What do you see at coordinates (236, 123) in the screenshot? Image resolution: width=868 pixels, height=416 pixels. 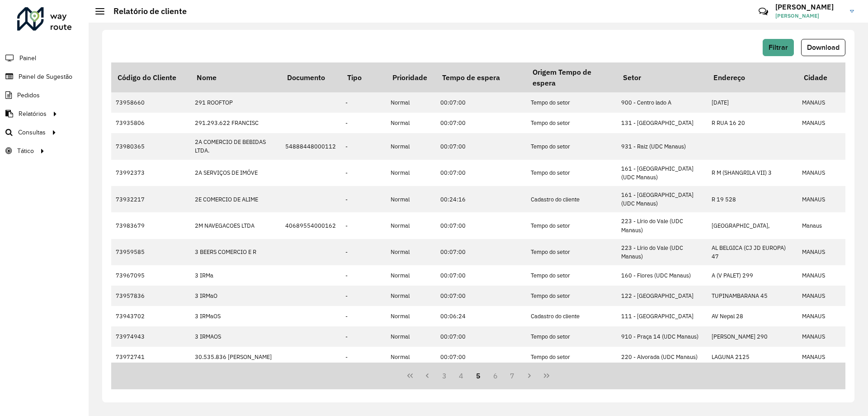 I see `td: 291.293.622 FRANCISC` at bounding box center [236, 123].